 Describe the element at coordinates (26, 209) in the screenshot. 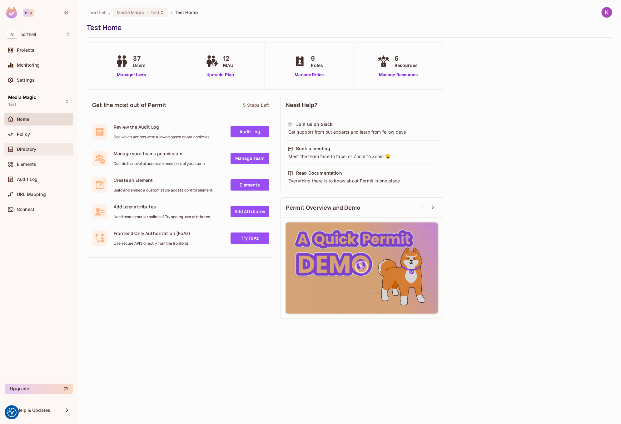

I see `span: Connect` at that location.